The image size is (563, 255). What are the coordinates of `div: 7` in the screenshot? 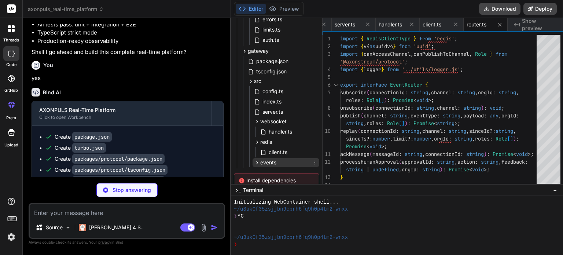 It's located at (327, 92).